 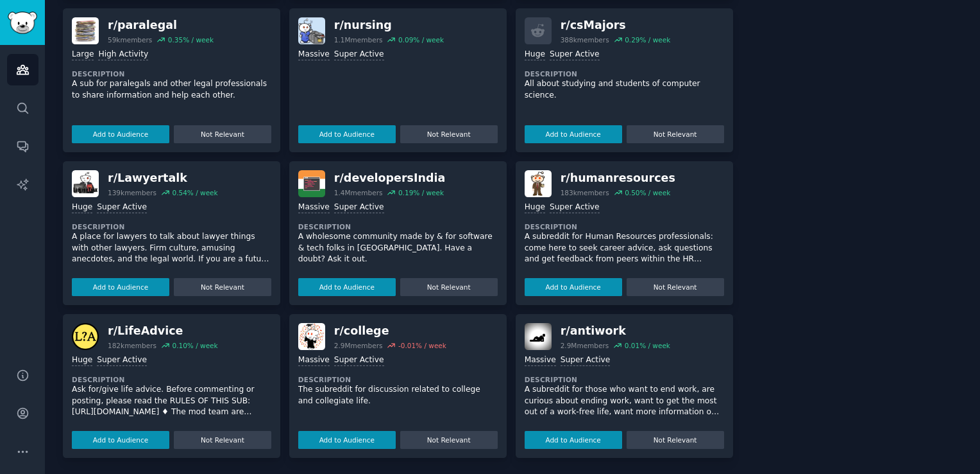 I want to click on div: -0.01 % / week, so click(x=422, y=345).